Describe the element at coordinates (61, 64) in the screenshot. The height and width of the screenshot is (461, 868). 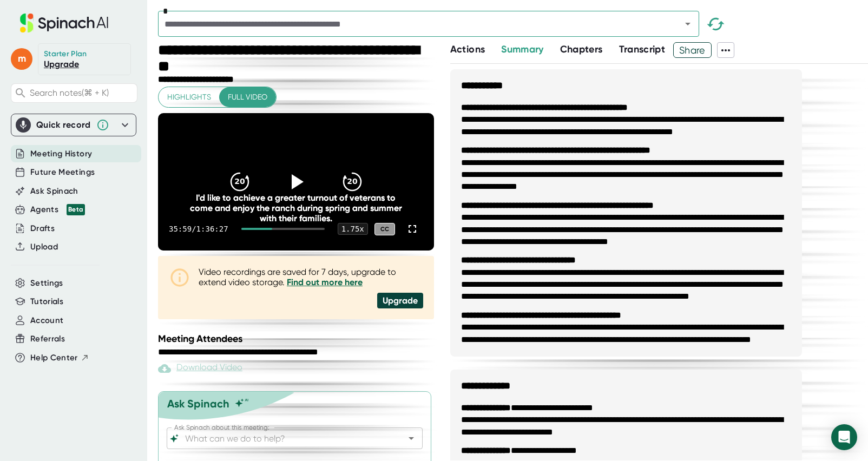
I see `a: Upgrade` at that location.